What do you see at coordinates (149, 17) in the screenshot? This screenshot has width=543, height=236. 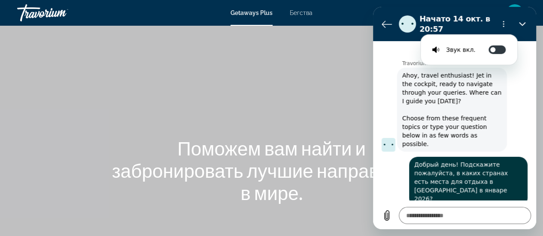 I see `button: Закрыть` at bounding box center [149, 17].